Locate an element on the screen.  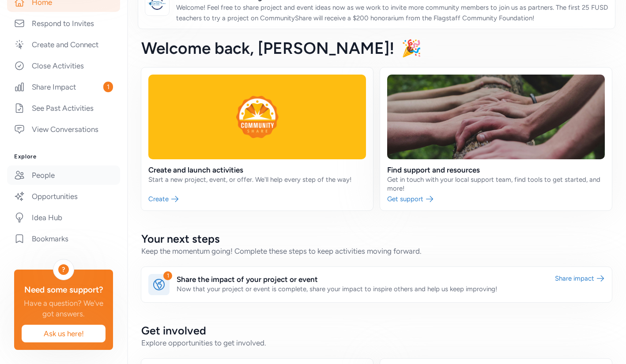
p: Welcome! Feel free to share project and event ideas now as we work to invite more community membe... is located at coordinates (392, 13).